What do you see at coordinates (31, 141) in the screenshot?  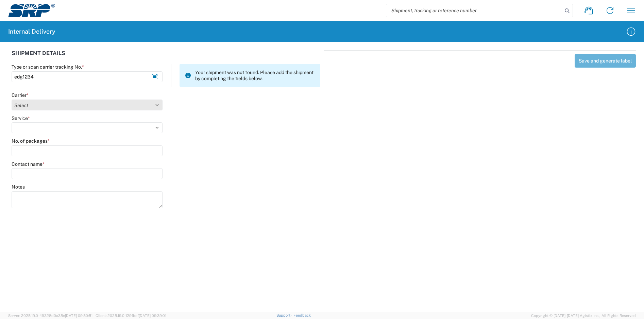 I see `label: No. of packages` at bounding box center [31, 141].